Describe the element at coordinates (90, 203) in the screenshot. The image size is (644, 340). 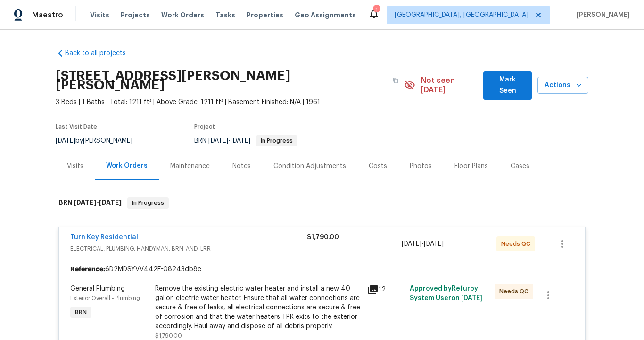
I see `h6: BRN` at that location.